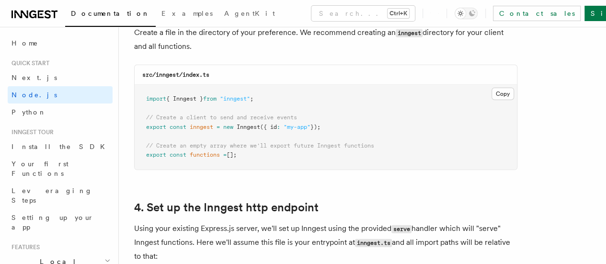  Describe the element at coordinates (201, 127) in the screenshot. I see `span: inngest` at that location.